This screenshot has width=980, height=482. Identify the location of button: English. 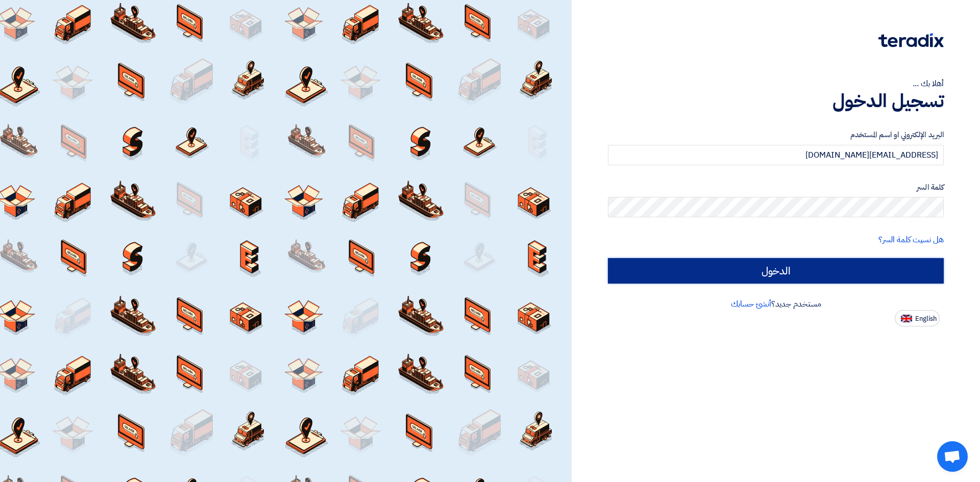
(918, 319).